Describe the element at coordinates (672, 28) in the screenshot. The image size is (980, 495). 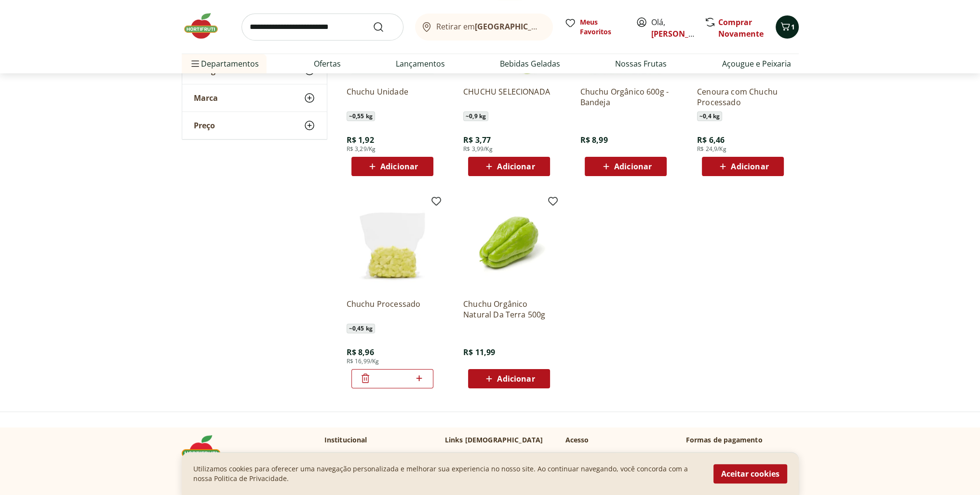
I see `span: Olá,` at that location.